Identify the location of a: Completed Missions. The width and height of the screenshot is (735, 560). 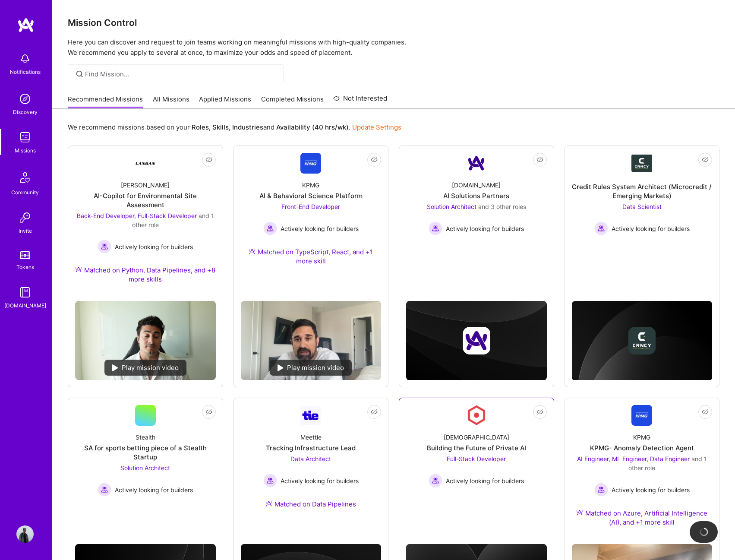
(292, 101).